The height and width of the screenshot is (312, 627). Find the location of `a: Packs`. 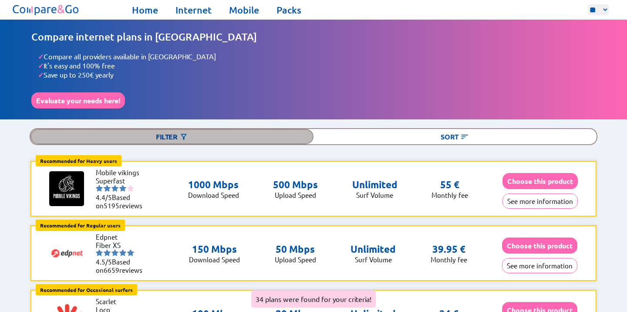

a: Packs is located at coordinates (289, 10).